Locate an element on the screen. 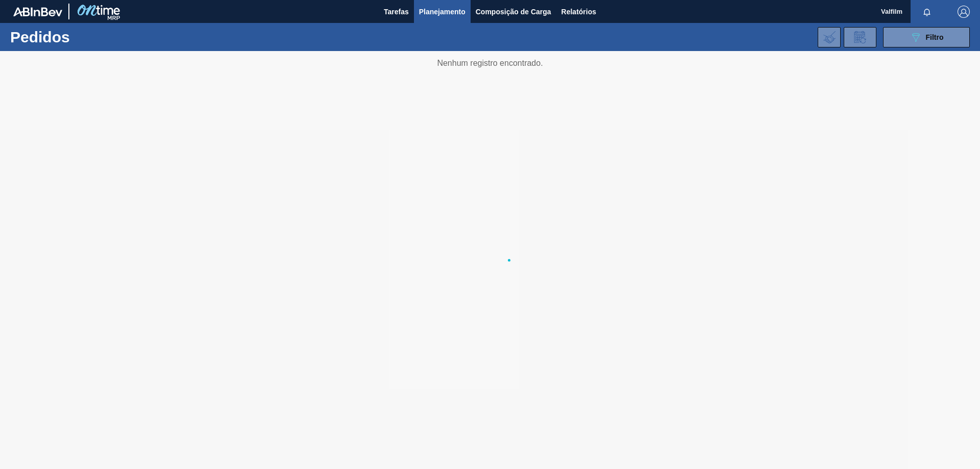 Image resolution: width=980 pixels, height=469 pixels. img: TNhmsLtSVTkK8tSr43FrP2fwEKptu5GPRR3wAAAABJRU5ErkJggg== is located at coordinates (37, 12).